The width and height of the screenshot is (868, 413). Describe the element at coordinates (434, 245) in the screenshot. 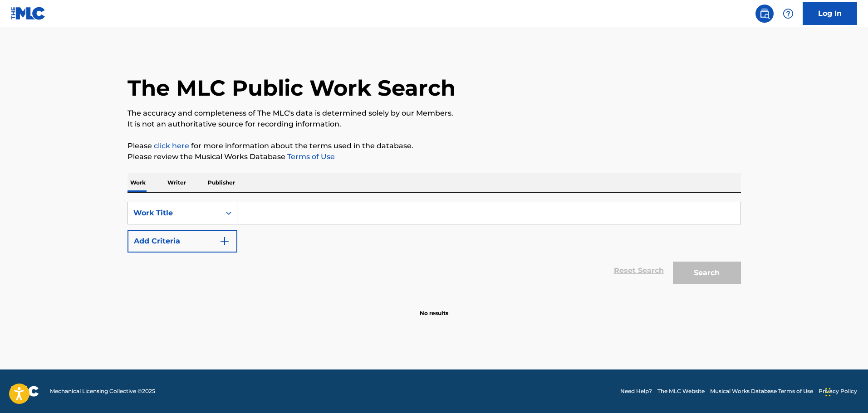

I see `form: Search Form` at that location.